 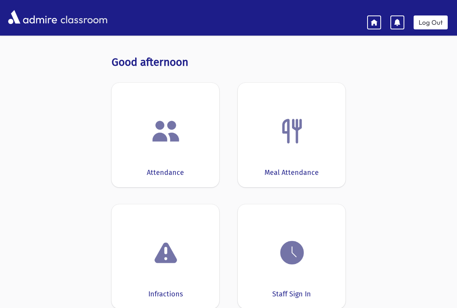 What do you see at coordinates (83, 17) in the screenshot?
I see `span: classroom` at bounding box center [83, 17].